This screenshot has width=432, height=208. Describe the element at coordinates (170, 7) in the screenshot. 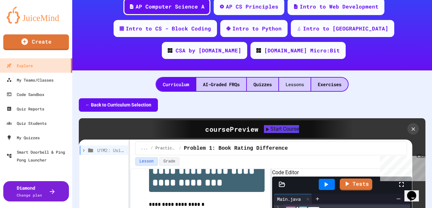

I see `div: AP Computer Science A` at that location.